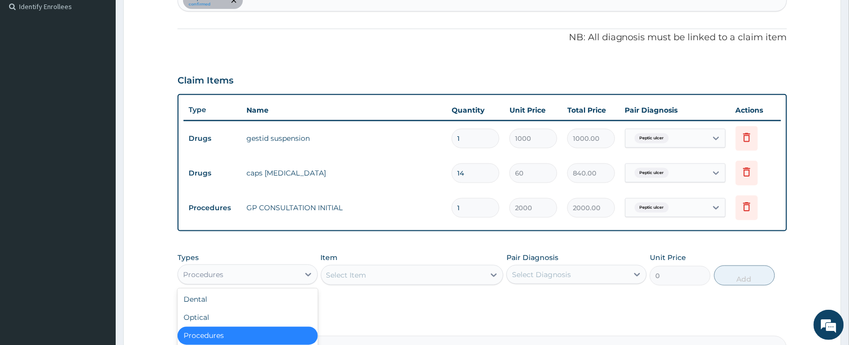 The image size is (849, 345). I want to click on td: Procedures, so click(212, 208).